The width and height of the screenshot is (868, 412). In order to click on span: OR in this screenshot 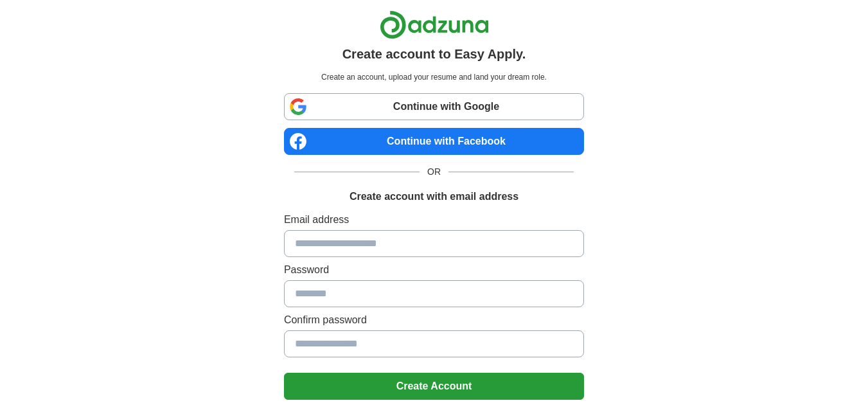, I will do `click(434, 172)`.